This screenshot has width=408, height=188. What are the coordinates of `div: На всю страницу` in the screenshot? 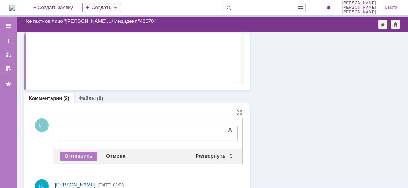 It's located at (239, 113).